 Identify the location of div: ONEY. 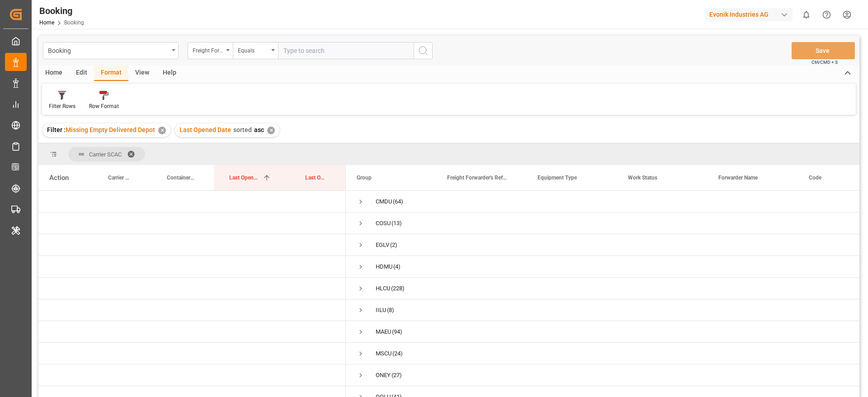
(383, 375).